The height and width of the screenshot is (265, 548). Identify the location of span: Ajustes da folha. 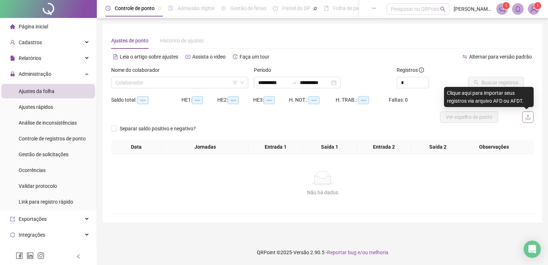
(37, 91).